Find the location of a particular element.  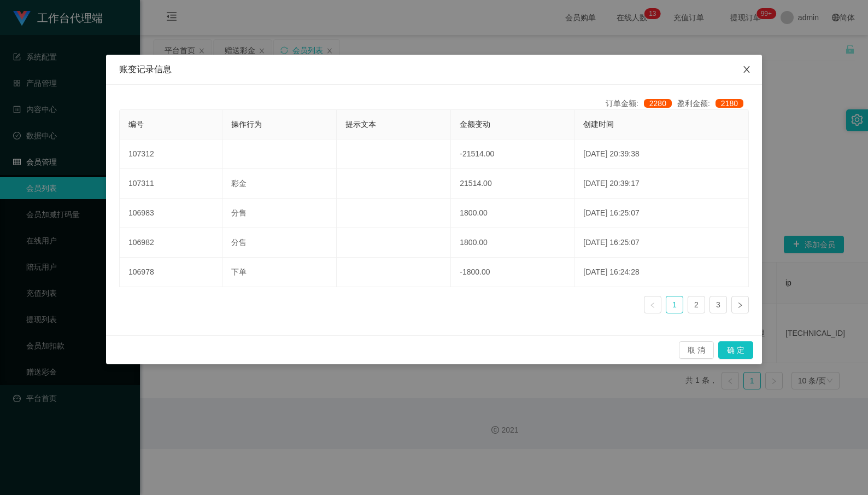

span: 金额变动 is located at coordinates (475, 124).